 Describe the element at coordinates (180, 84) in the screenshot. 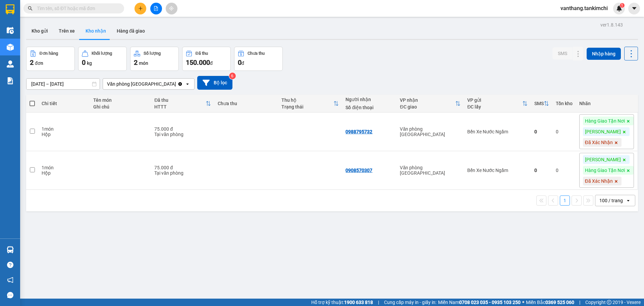

I see `svg: Clear value` at that location.